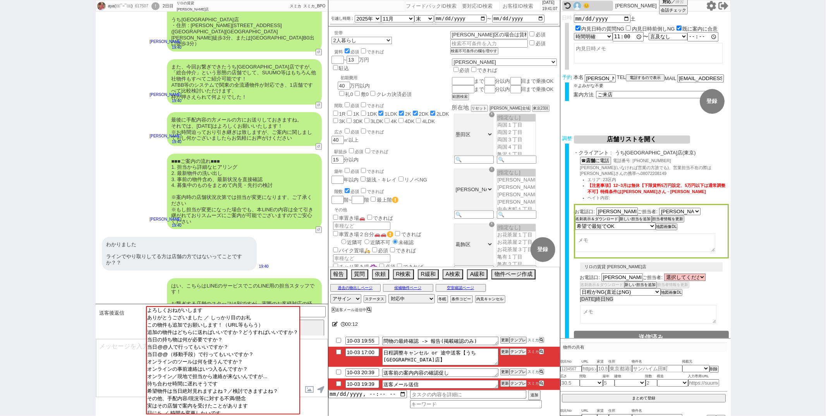 The width and height of the screenshot is (826, 416). Describe the element at coordinates (244, 192) in the screenshot. I see `div: ■■■ご案内の流れ■■■ 1. 担当から詳細なヒアリング 2. 最新物件の洗い出し 3. 事前の物件含め、最新状況を直接確認 4. 募集中のものをまとめて内見・先行の検討 ※案内時の店舗状況次第...` at that location.